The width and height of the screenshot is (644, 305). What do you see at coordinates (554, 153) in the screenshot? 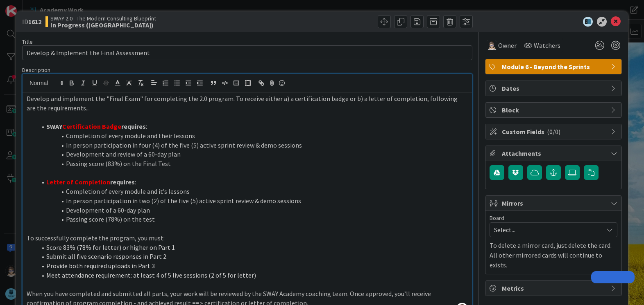
I see `span: Attachments` at bounding box center [554, 153].